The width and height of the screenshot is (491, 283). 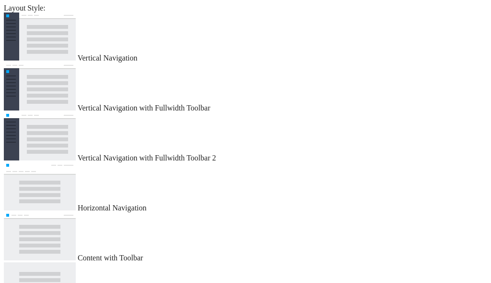 What do you see at coordinates (40, 86) in the screenshot?
I see `img: vertical-nav-with-full-toolbar.jpg` at bounding box center [40, 86].